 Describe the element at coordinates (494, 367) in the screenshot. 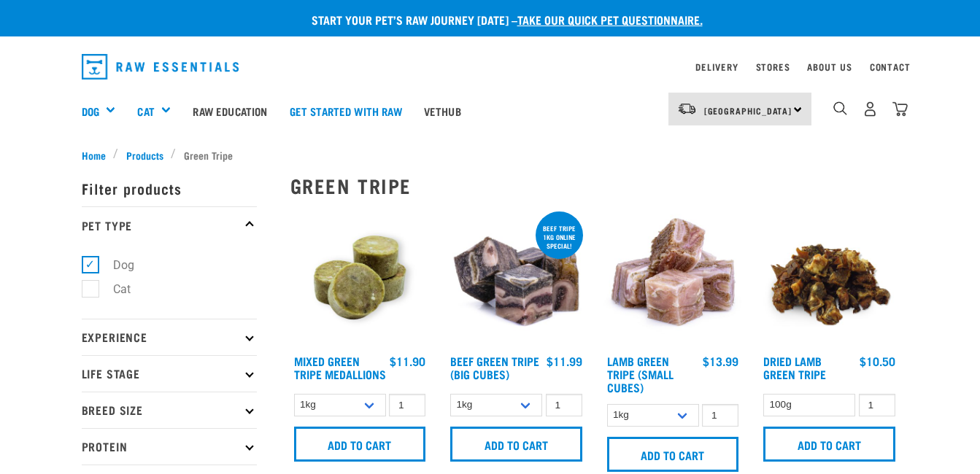

I see `a: Beef Green Tripe (Big Cubes)` at that location.